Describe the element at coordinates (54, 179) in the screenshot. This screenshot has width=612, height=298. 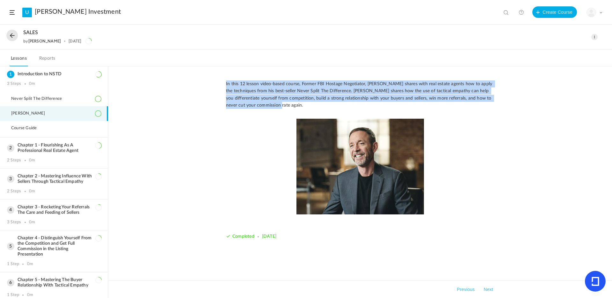
I see `h3: Chapter 2 - Mastering Influence With Sellers Through Tactical Empathy` at that location.